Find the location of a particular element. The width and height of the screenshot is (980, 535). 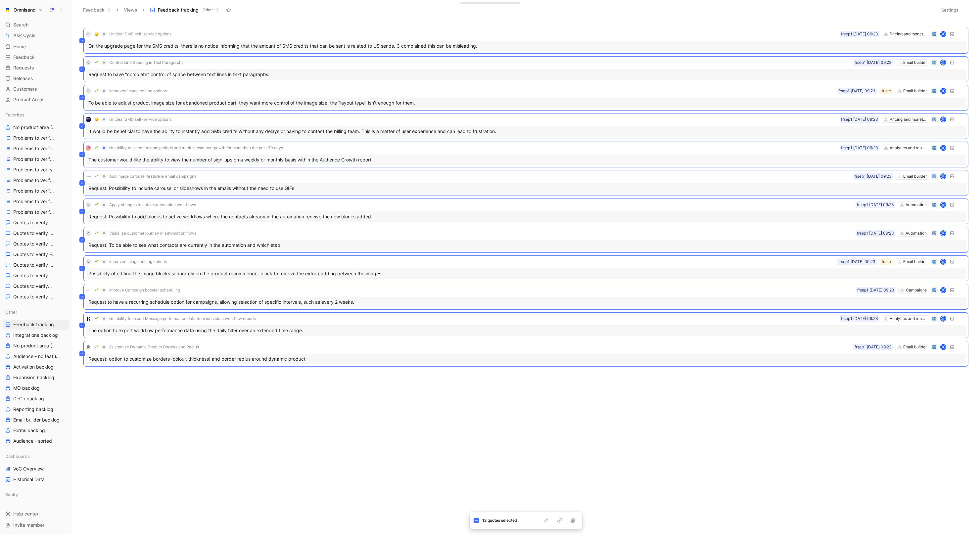

button: OmnisendOmnisend is located at coordinates (23, 10).